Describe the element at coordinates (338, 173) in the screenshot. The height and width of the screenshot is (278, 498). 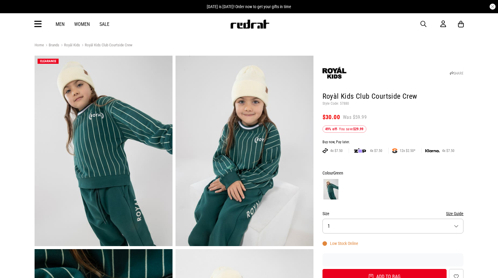
I see `span: Green` at that location.